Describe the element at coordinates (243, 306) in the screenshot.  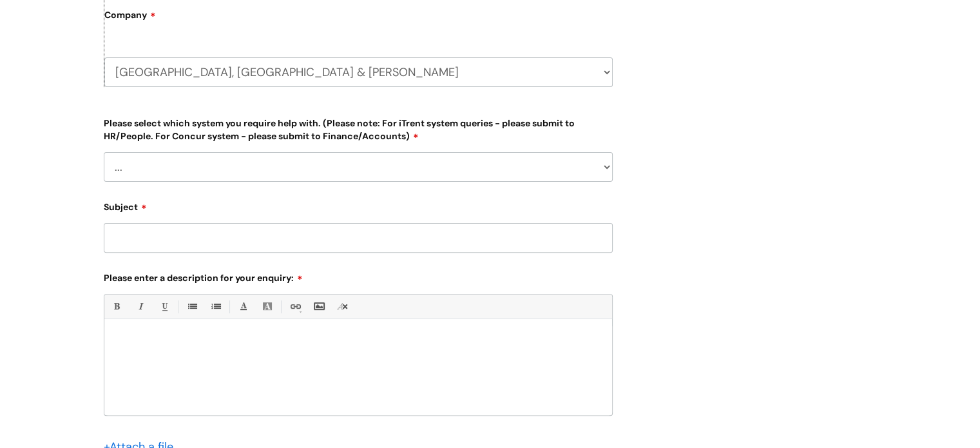
I see `a: Font Color` at that location.